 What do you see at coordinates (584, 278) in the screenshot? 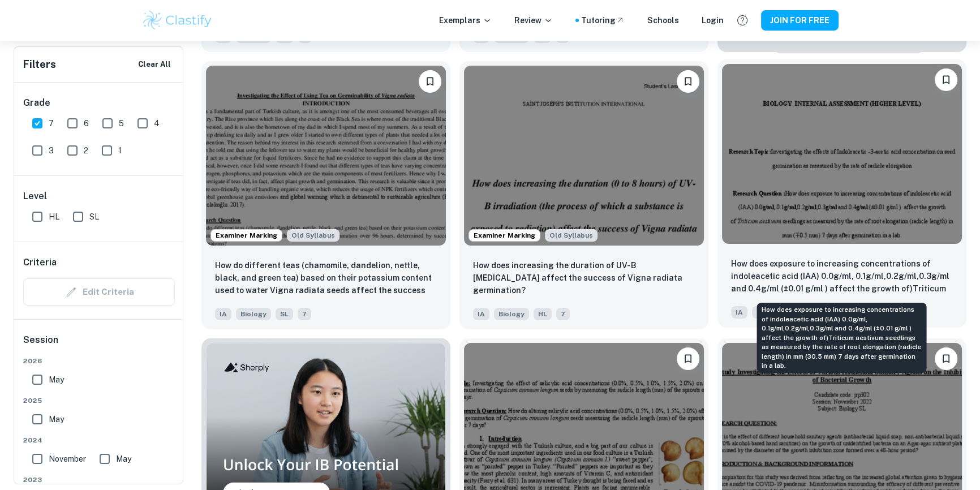
I see `p: How does increasing the duration of UV- B irradiation affect the success of Vigna radiata germina...` at bounding box center [584, 278].